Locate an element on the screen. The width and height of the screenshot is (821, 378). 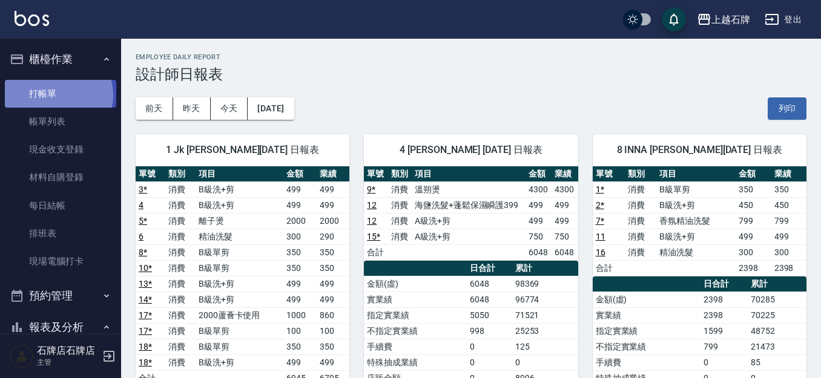
td: B級單剪 is located at coordinates (695, 189).